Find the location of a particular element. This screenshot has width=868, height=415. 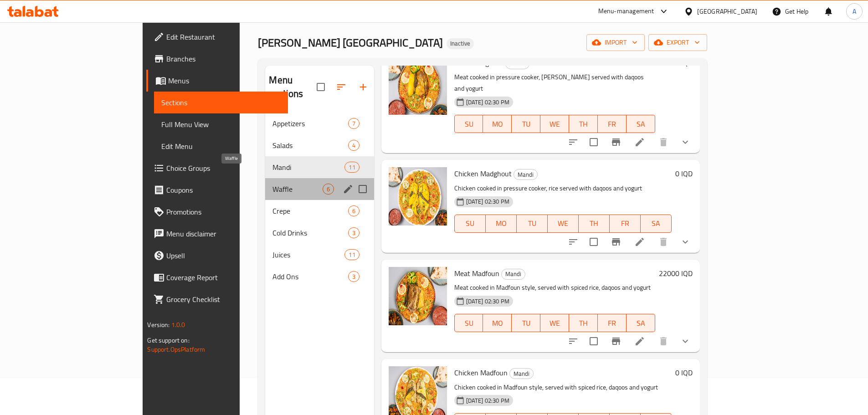

button: sort-choices is located at coordinates (573, 341).